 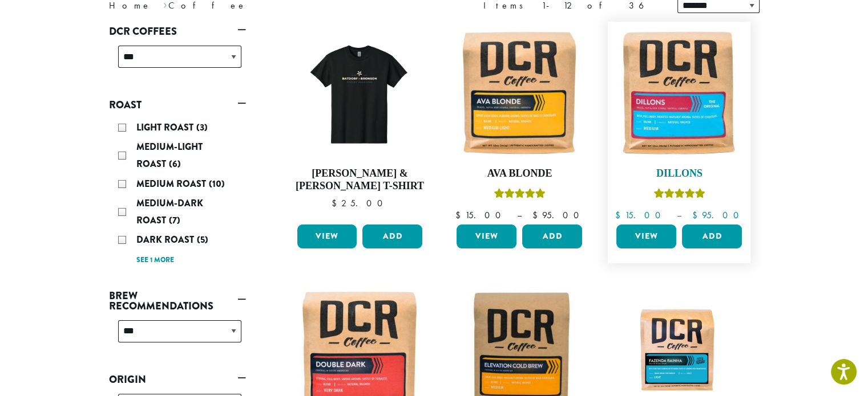 What do you see at coordinates (359, 93) in the screenshot?
I see `img: BB-T-Shirt-Mockup-scaled.png` at bounding box center [359, 93].